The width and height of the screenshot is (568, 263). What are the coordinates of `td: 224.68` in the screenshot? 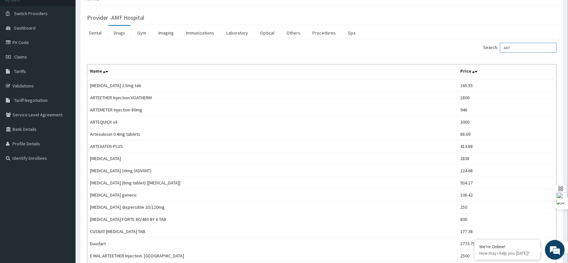 It's located at (506, 170).